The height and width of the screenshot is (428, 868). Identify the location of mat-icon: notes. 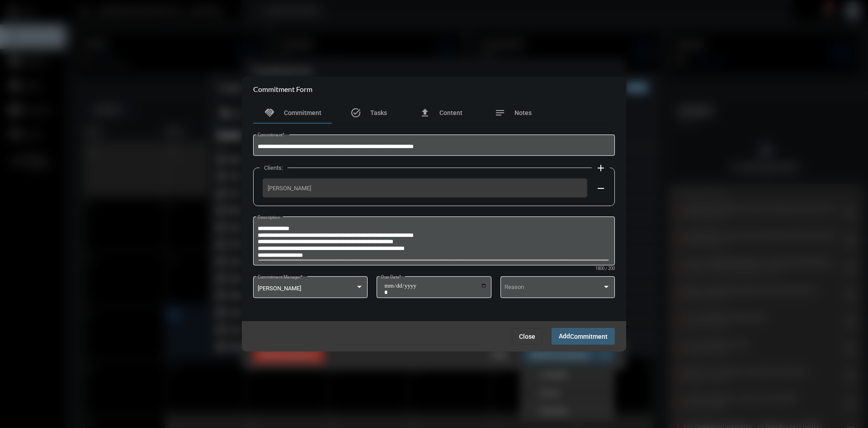
(500, 113).